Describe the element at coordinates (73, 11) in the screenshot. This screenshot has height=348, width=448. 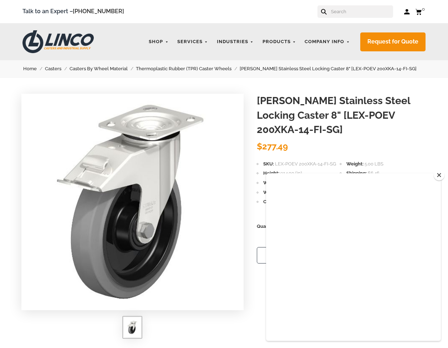
I see `span: Talk to an Expert –` at that location.